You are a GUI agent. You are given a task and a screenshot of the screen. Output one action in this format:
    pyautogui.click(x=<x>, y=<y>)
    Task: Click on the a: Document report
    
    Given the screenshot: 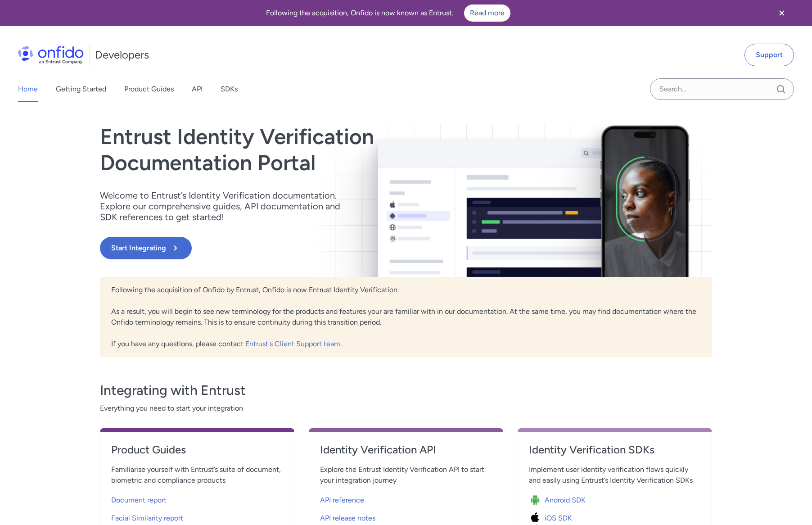 What is the action you would take?
    pyautogui.click(x=197, y=498)
    